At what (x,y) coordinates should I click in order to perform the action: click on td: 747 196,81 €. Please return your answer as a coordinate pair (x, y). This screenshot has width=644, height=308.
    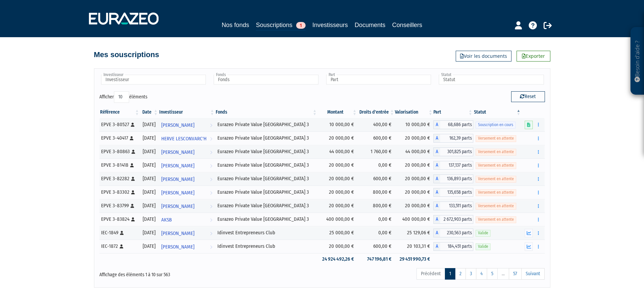
    Looking at the image, I should click on (376, 259).